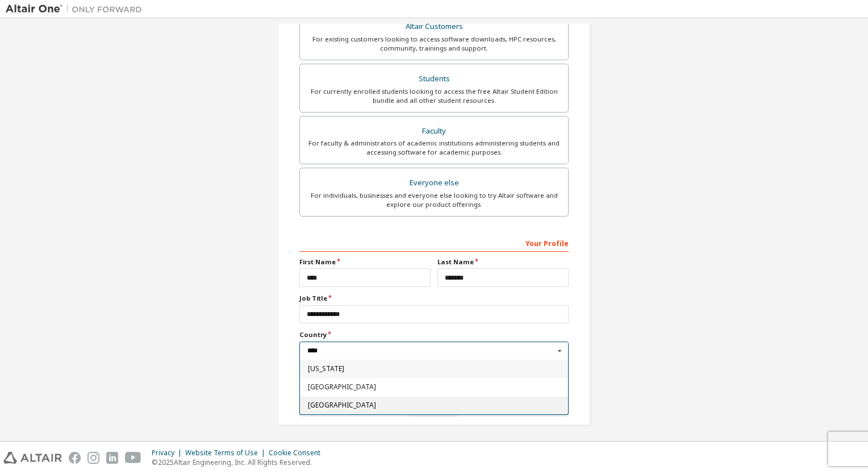 The height and width of the screenshot is (474, 868). Describe the element at coordinates (434, 27) in the screenshot. I see `div: Altair Customers` at that location.